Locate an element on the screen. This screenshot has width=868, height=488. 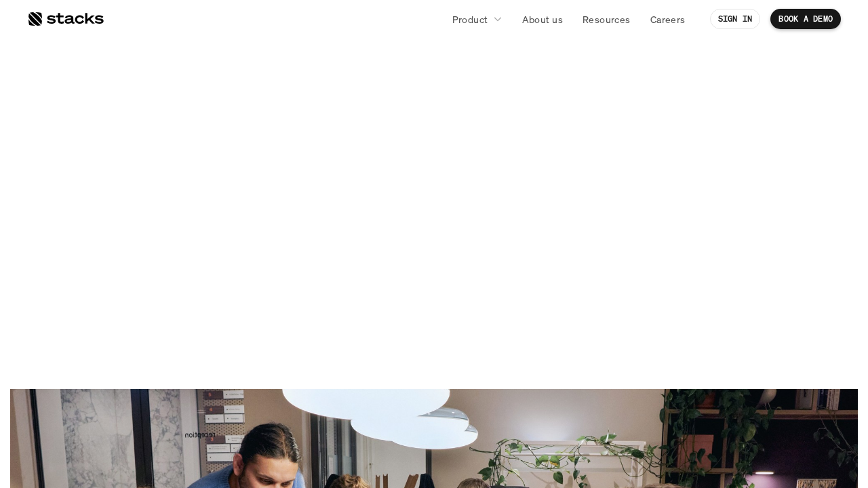
p: Product is located at coordinates (470, 19).